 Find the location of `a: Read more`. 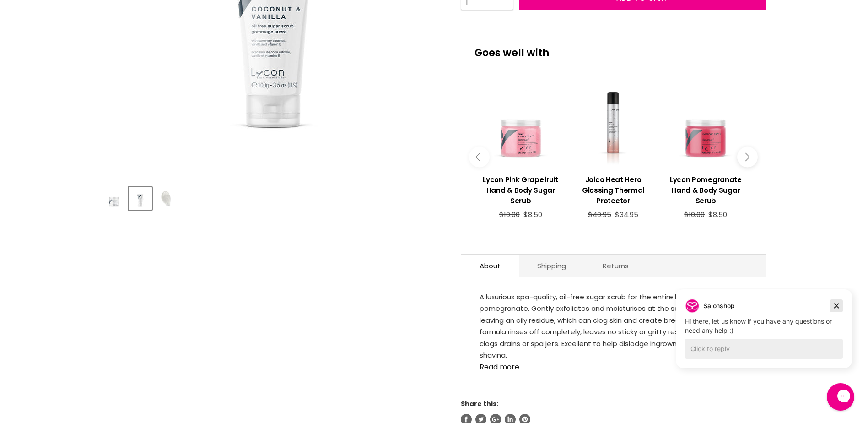

a: Read more is located at coordinates (614, 364).